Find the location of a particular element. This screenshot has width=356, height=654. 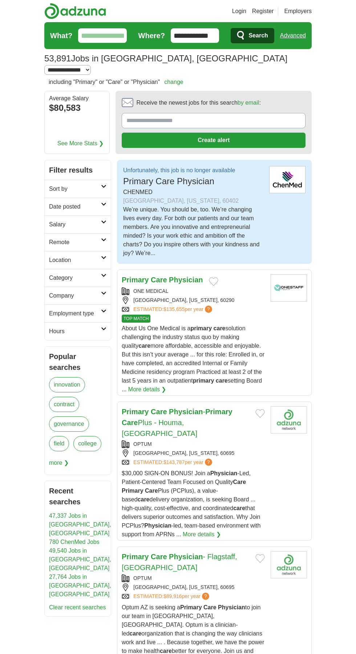

a: 780 ChenMed Jobs is located at coordinates (74, 542).